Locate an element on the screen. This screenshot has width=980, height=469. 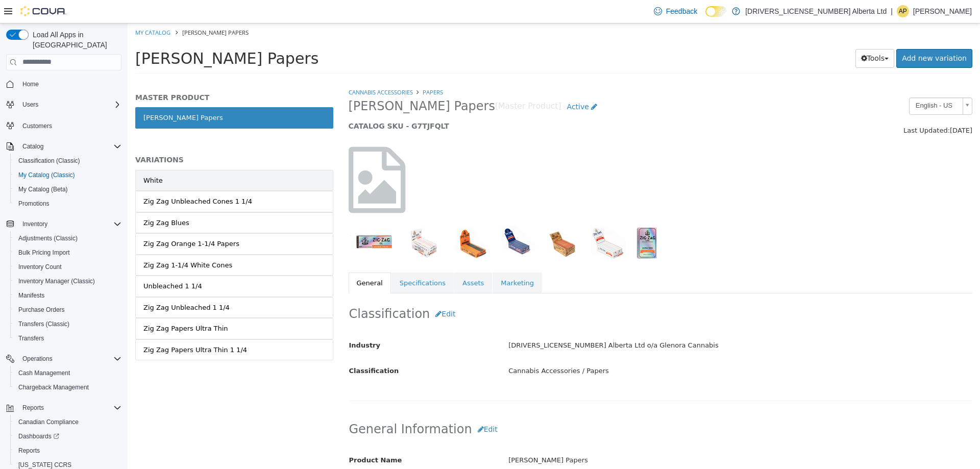
a: Cash Management is located at coordinates (44, 373).